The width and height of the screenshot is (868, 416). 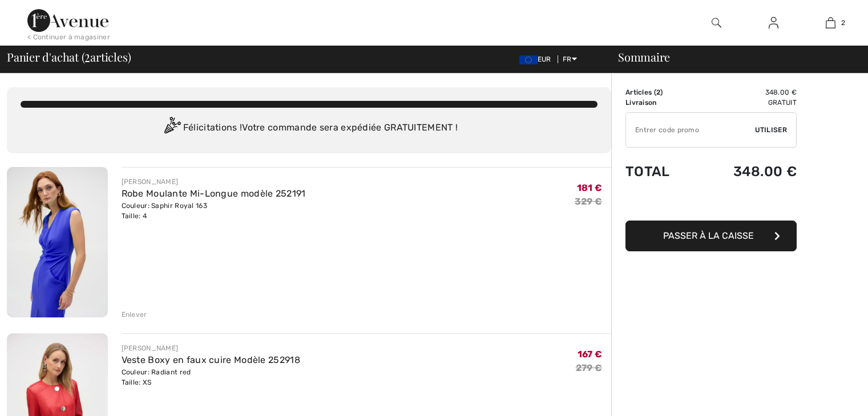 What do you see at coordinates (134, 315) in the screenshot?
I see `div: Enlever` at bounding box center [134, 315].